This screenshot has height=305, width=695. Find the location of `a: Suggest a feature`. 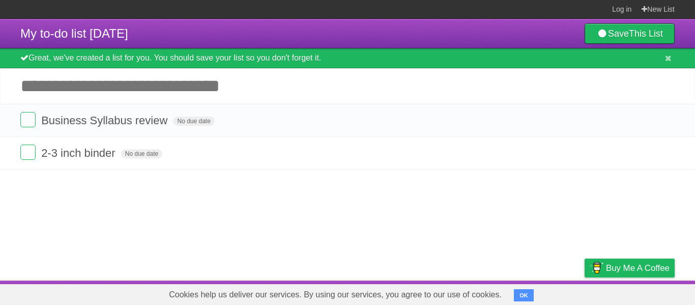

a: Suggest a feature is located at coordinates (643, 293).